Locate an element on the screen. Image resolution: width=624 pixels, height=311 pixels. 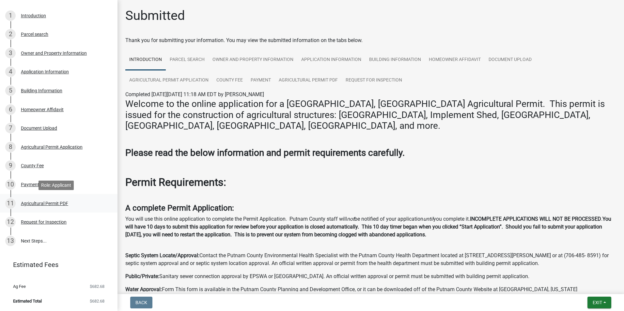
div: Document Upload is located at coordinates (39, 128).